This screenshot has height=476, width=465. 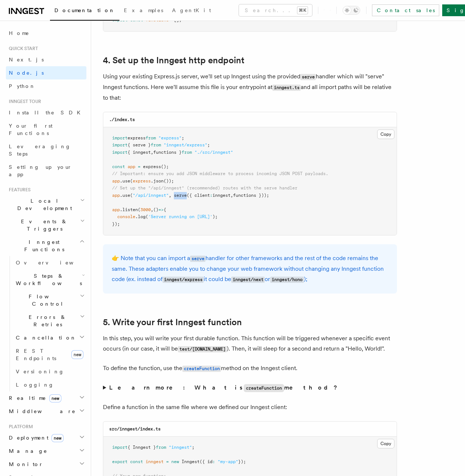 I want to click on span: functions }));, so click(x=251, y=195).